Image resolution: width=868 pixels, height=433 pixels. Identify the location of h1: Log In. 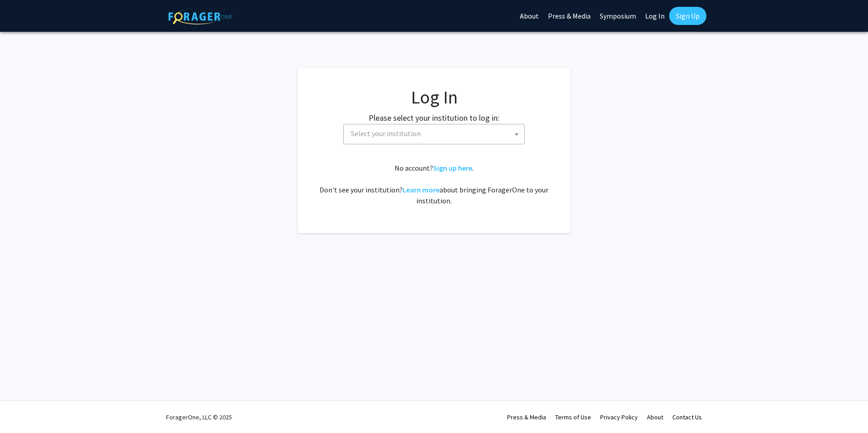
(434, 97).